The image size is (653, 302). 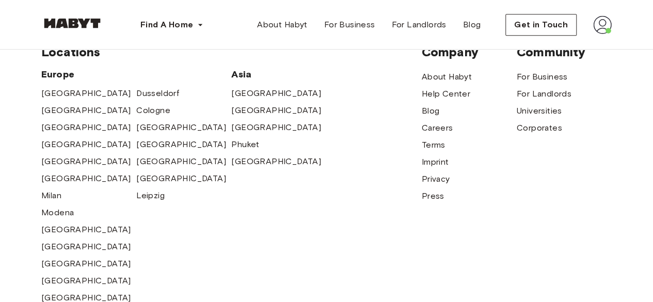 I want to click on span: Milan, so click(x=51, y=196).